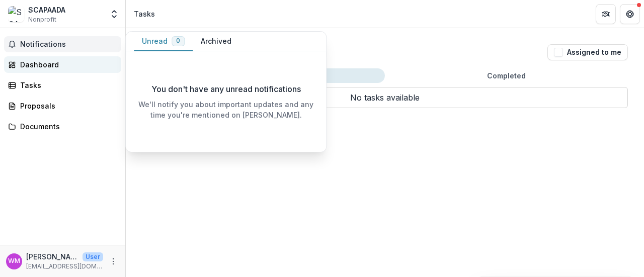  What do you see at coordinates (630, 14) in the screenshot?
I see `button: Get Help` at bounding box center [630, 14].